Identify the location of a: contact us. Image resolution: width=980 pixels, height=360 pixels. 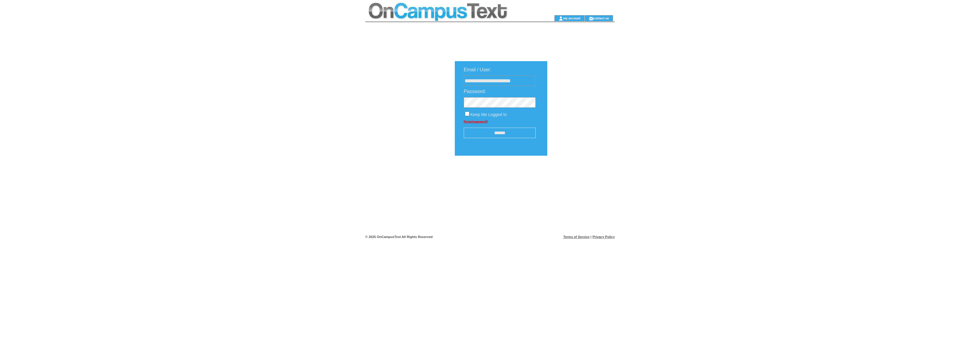
(601, 18).